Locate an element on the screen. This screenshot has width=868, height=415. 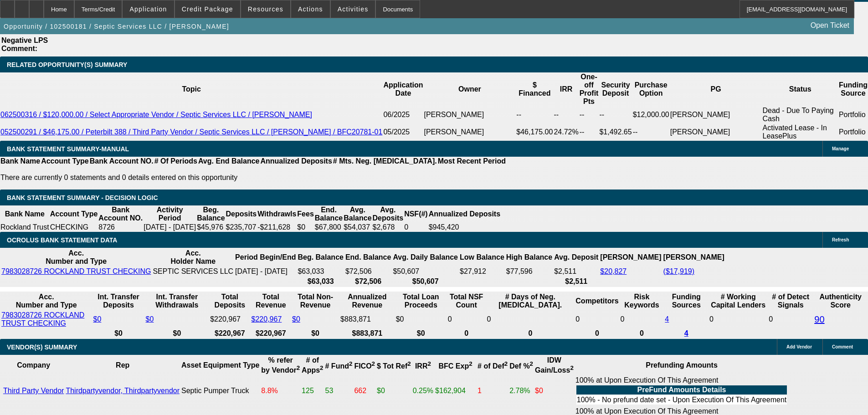
th: Activity Period is located at coordinates (169, 214).